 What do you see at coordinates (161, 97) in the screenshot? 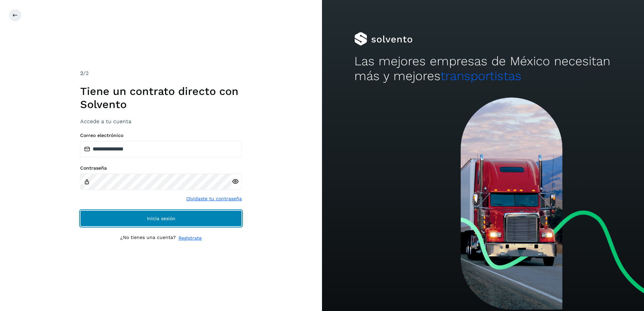
I see `h1: Tiene un contrato directo con Solvento` at bounding box center [161, 97].